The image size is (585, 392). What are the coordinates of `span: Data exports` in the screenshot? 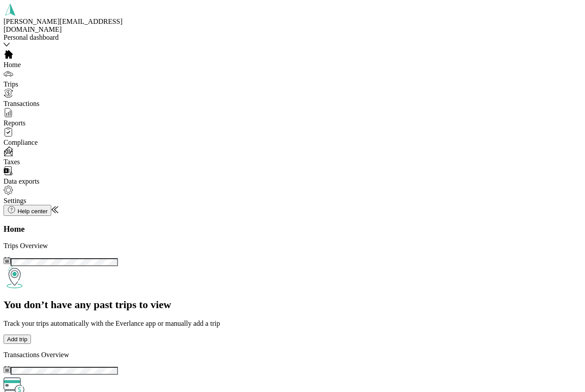 It's located at (21, 181).